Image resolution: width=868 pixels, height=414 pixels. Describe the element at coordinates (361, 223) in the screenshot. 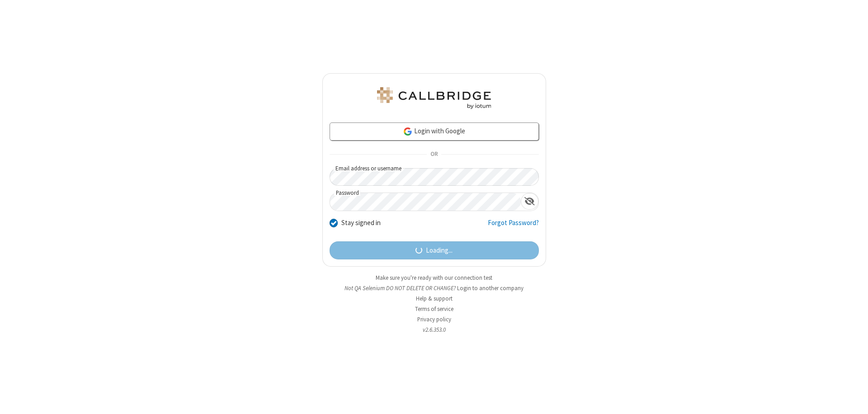

I see `label: Stay signed in` at that location.